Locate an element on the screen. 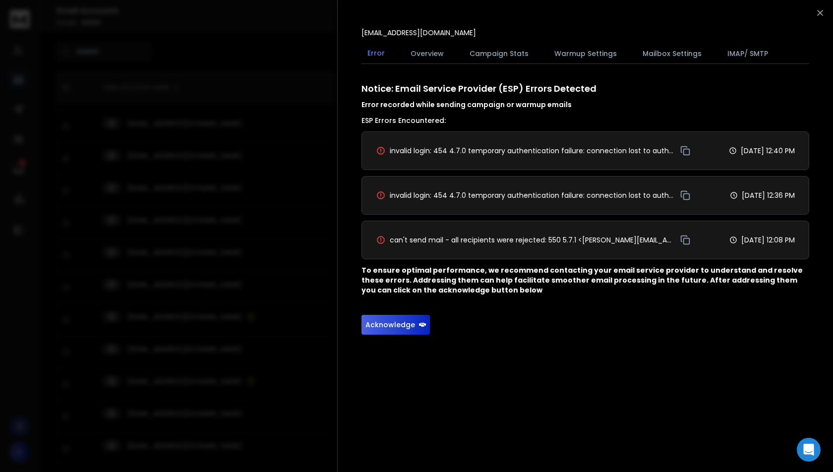 This screenshot has width=833, height=472. button: Campaign Stats is located at coordinates (499, 54).